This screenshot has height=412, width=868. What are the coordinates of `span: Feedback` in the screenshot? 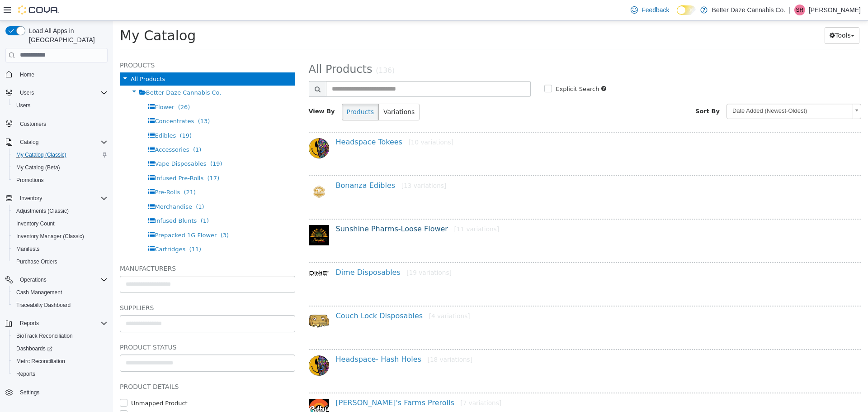 It's located at (655, 10).